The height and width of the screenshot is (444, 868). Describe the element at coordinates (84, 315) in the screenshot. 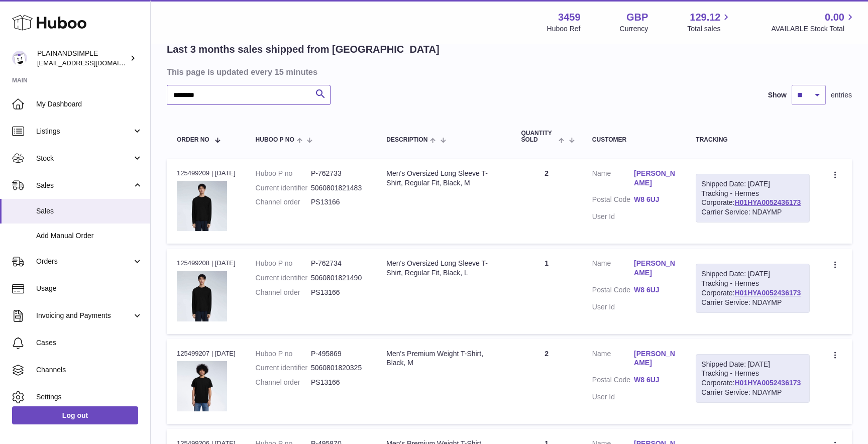

I see `span: Invoicing and Payments` at that location.